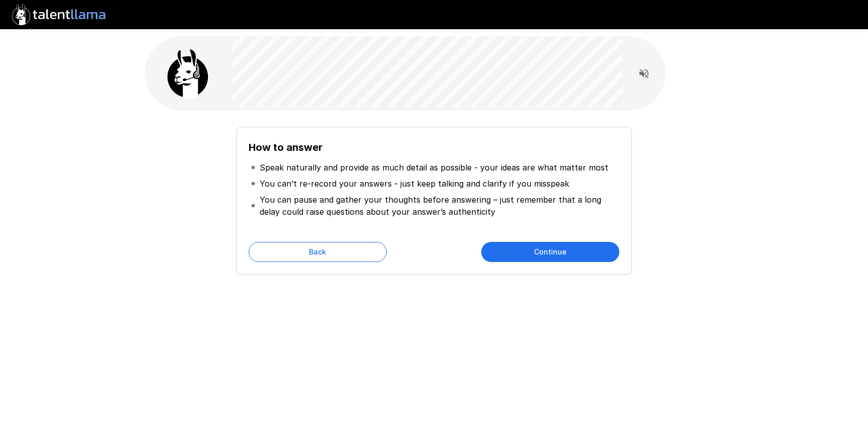 Image resolution: width=868 pixels, height=433 pixels. I want to click on p: You can’t re-record your answers - just keep talking and clarify if you misspeak, so click(415, 184).